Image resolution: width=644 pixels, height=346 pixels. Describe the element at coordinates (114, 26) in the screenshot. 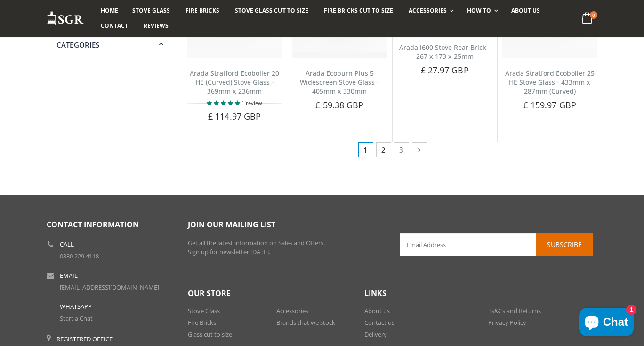

I see `a: Contact` at that location.